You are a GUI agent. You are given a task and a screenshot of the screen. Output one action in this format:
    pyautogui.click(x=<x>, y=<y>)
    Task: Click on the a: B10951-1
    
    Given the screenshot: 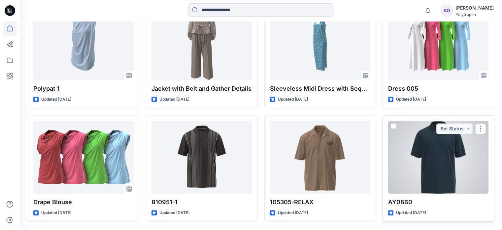 What is the action you would take?
    pyautogui.click(x=202, y=157)
    